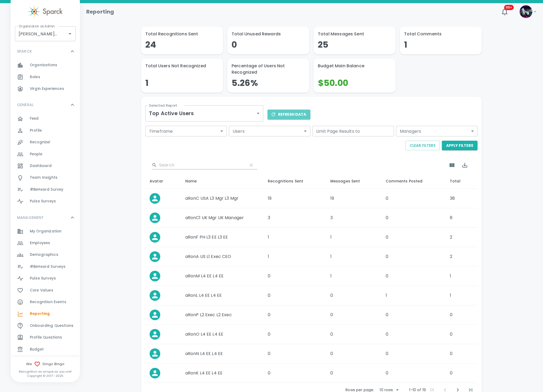 The height and width of the screenshot is (392, 543). Describe the element at coordinates (163, 105) in the screenshot. I see `label: Selected Report` at that location.